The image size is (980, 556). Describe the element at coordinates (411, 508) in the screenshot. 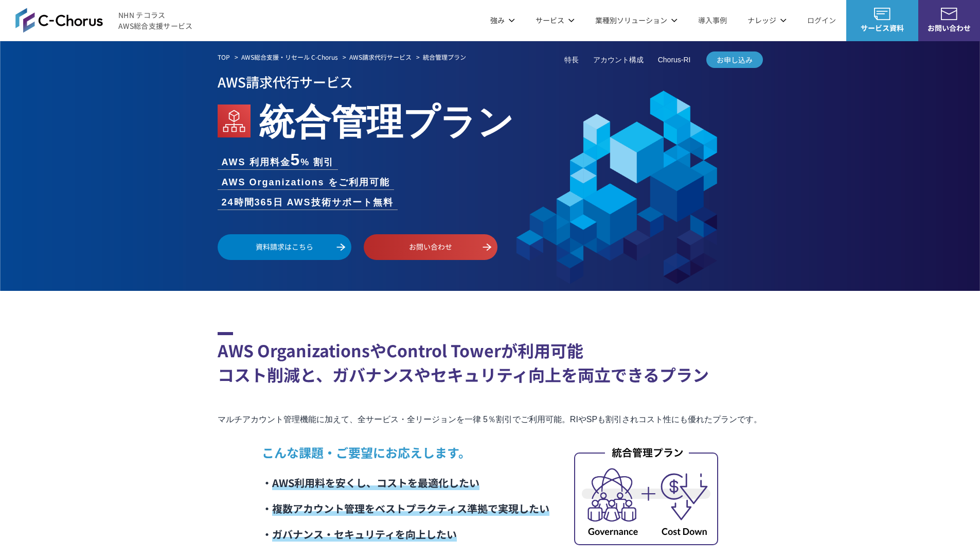

I see `span: 複数アカウント管理をベストプラクティス準拠で実現したい` at that location.